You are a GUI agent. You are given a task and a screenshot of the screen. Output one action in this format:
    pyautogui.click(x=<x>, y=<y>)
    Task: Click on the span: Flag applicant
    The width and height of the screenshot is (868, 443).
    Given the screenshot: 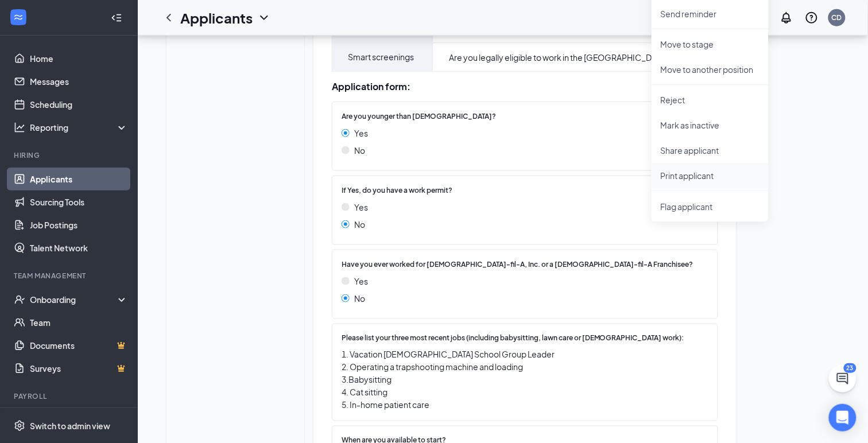 What is the action you would take?
    pyautogui.click(x=710, y=207)
    